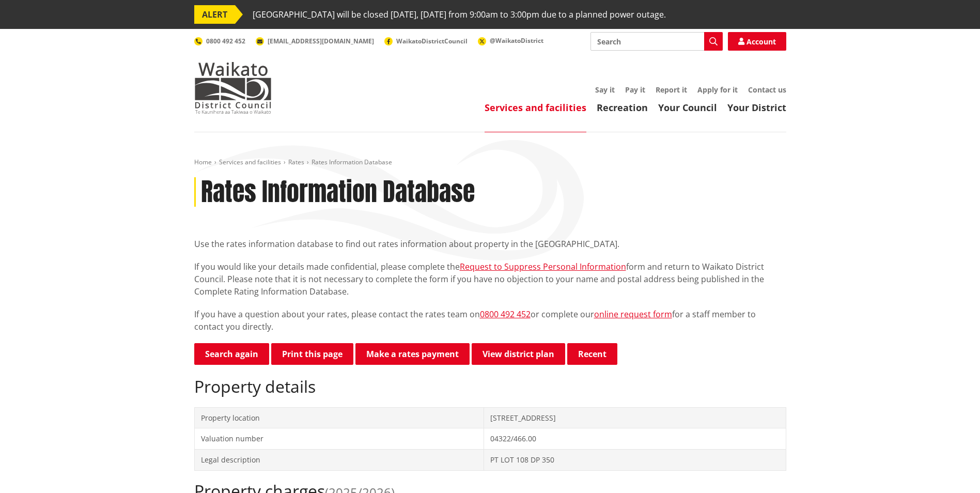 The height and width of the screenshot is (493, 980). Describe the element at coordinates (352, 162) in the screenshot. I see `span: Rates Information Database` at that location.